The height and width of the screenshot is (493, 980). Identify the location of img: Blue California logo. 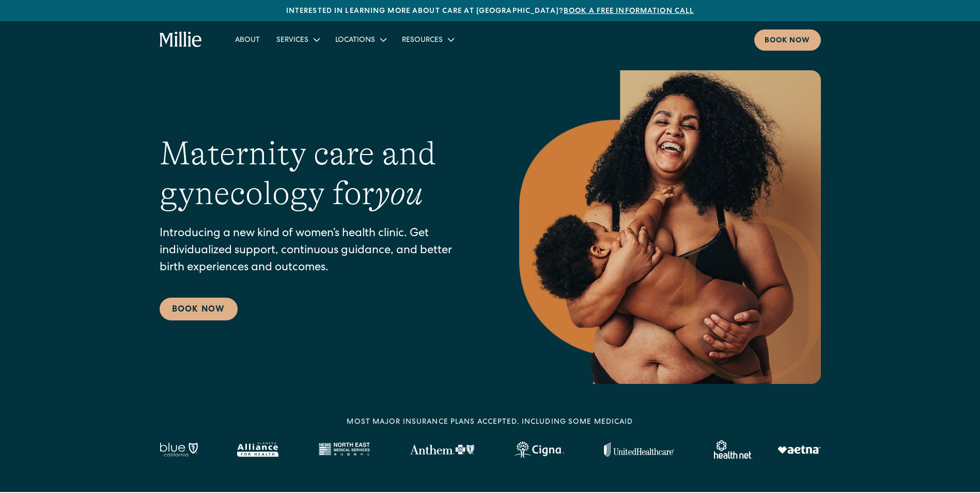
(178, 450).